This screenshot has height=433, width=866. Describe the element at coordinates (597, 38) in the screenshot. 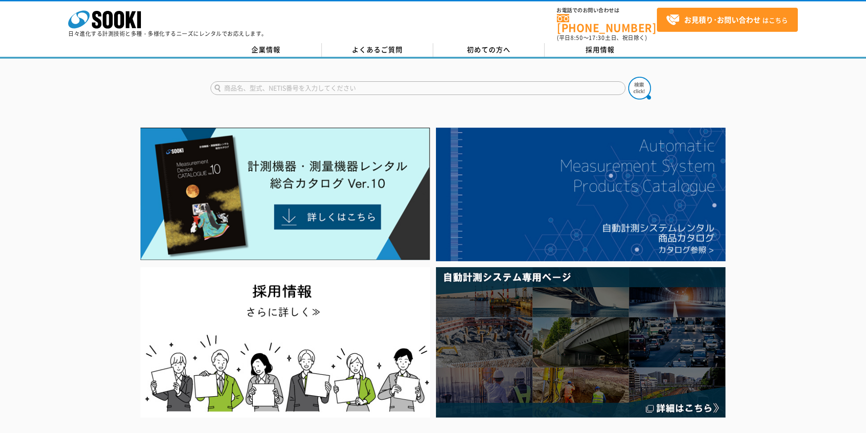

I see `span: 17:30` at that location.